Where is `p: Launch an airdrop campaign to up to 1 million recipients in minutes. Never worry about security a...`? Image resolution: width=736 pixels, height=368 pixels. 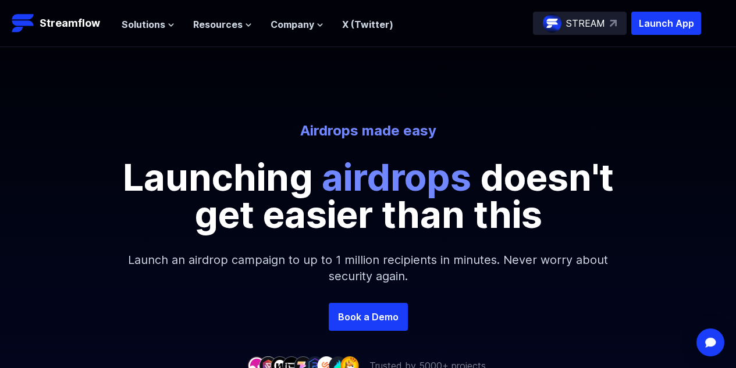
p: Launch an airdrop campaign to up to 1 million recipients in minutes. Never worry about security a... is located at coordinates (368, 268).